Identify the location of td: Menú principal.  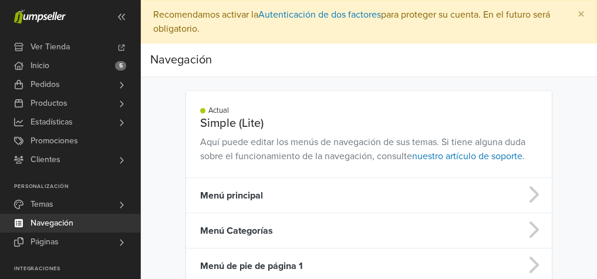
(328, 195).